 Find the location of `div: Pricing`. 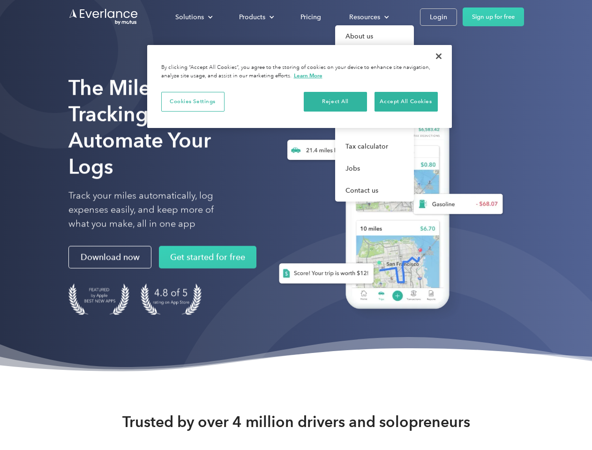

div: Pricing is located at coordinates (311, 17).